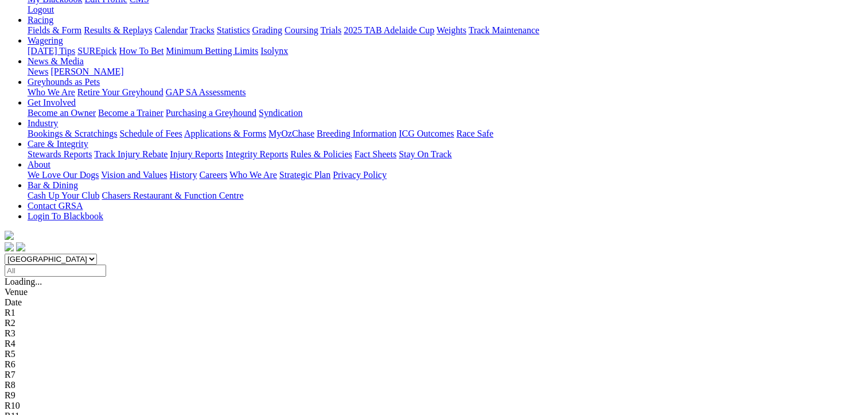 This screenshot has height=415, width=868. Describe the element at coordinates (53, 185) in the screenshot. I see `a: Bar & Dining` at that location.